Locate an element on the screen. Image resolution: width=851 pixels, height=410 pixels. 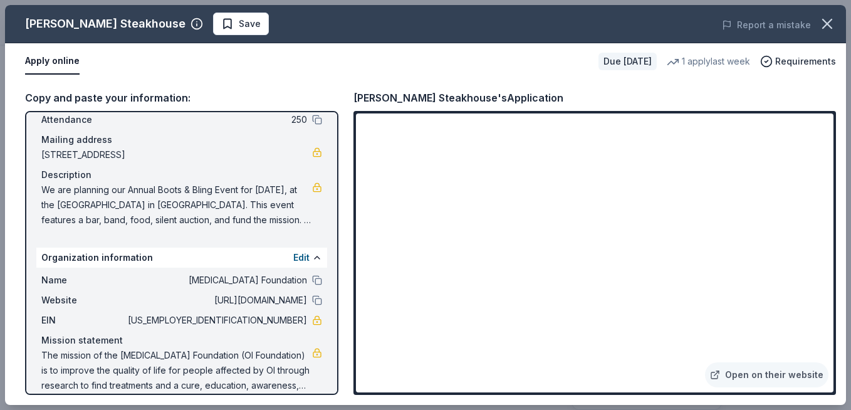
span: Requirements is located at coordinates (805, 61).